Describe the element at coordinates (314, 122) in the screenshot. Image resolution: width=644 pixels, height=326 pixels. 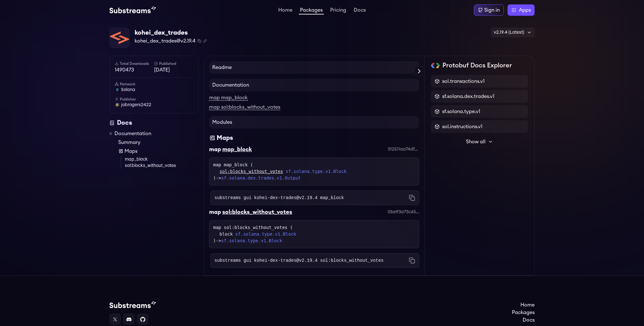
I see `h4: Modules` at that location.